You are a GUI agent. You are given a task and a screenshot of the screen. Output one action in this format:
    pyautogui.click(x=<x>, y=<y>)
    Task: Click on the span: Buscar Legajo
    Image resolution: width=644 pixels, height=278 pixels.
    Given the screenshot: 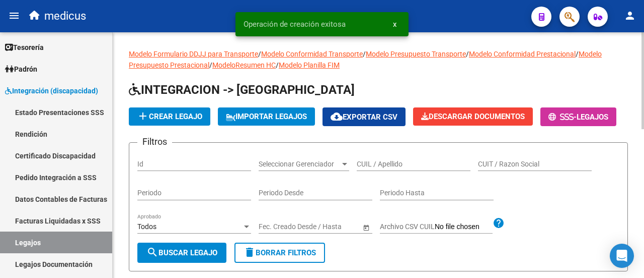 What is the action you would take?
    pyautogui.click(x=182, y=252)
    